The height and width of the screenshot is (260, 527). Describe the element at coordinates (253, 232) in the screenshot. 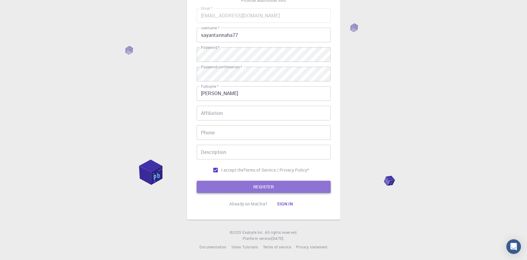

I see `span: Exabyte Inc.` at that location.